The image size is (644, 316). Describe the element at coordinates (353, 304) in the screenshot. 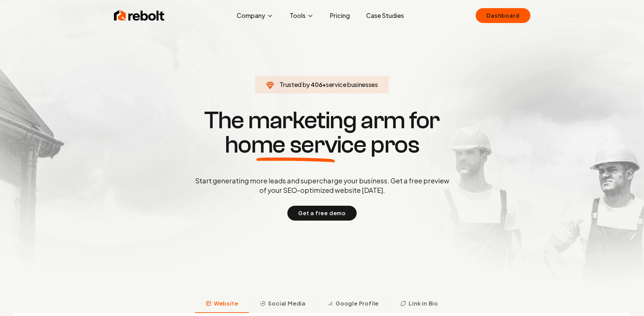

I see `button: Google Profile` at that location.